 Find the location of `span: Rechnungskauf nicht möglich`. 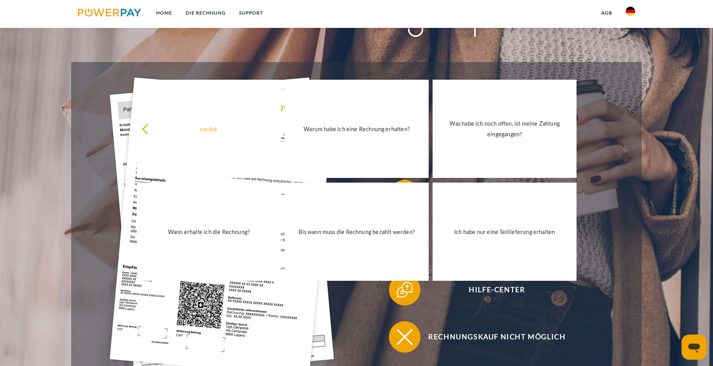

span: Rechnungskauf nicht möglich is located at coordinates (497, 337).